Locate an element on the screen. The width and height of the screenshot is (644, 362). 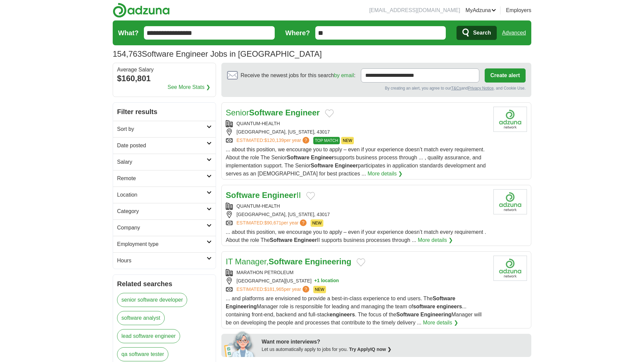
a: ESTIMATED:$181,965per year? is located at coordinates (273, 289).